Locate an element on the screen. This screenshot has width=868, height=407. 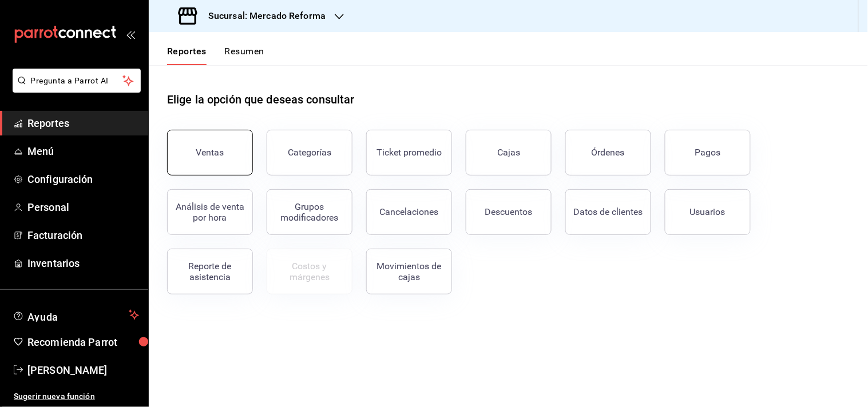
h3: Sucursal: Mercado Reforma is located at coordinates (262, 16).